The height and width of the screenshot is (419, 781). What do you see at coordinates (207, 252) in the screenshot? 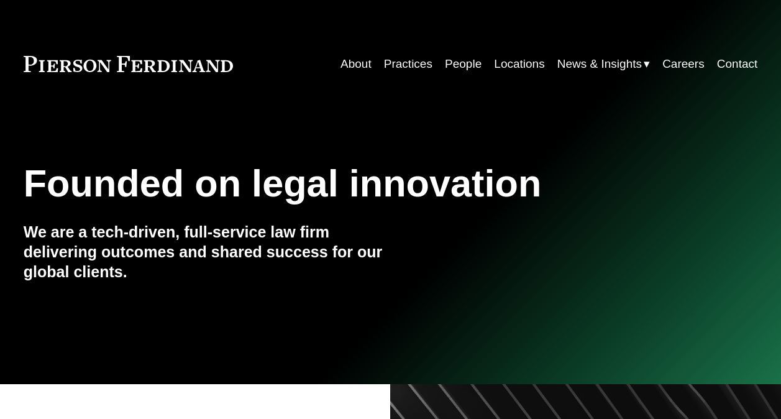
I see `h4: We are a tech-driven, full-service law firm delivering outcomes and shared success for our global...` at bounding box center [207, 252].